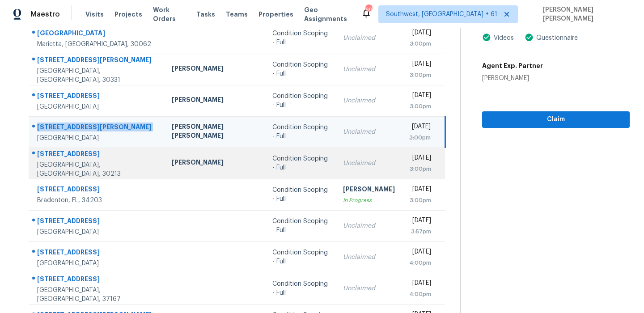 The height and width of the screenshot is (313, 644). I want to click on span: Maestro, so click(45, 15).